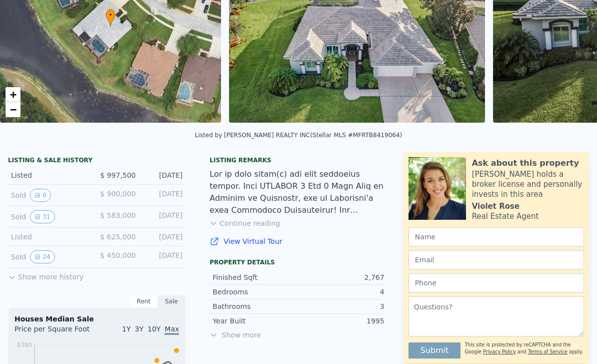 The image size is (597, 364). Describe the element at coordinates (13, 95) in the screenshot. I see `a: Zoom in` at that location.